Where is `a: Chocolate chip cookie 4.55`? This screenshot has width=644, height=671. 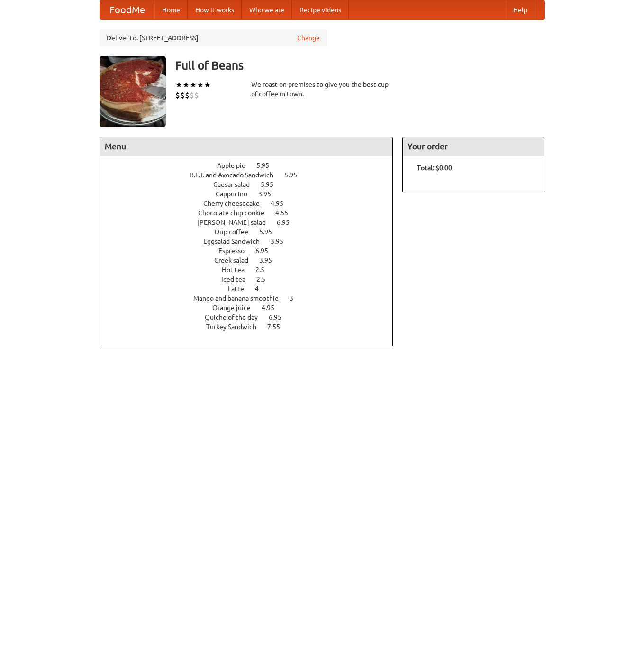
a: Chocolate chip cookie 4.55 is located at coordinates (252, 213).